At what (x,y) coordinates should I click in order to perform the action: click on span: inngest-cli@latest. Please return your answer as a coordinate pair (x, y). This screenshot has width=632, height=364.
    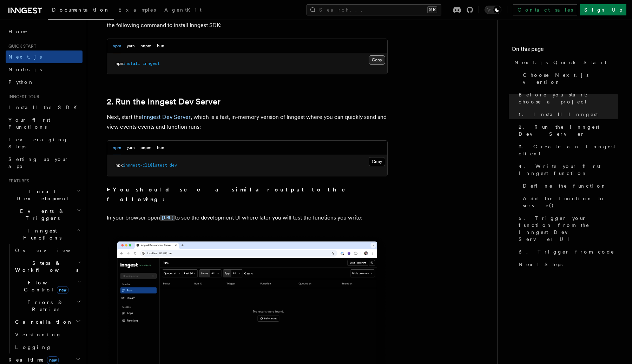
    Looking at the image, I should click on (145, 165).